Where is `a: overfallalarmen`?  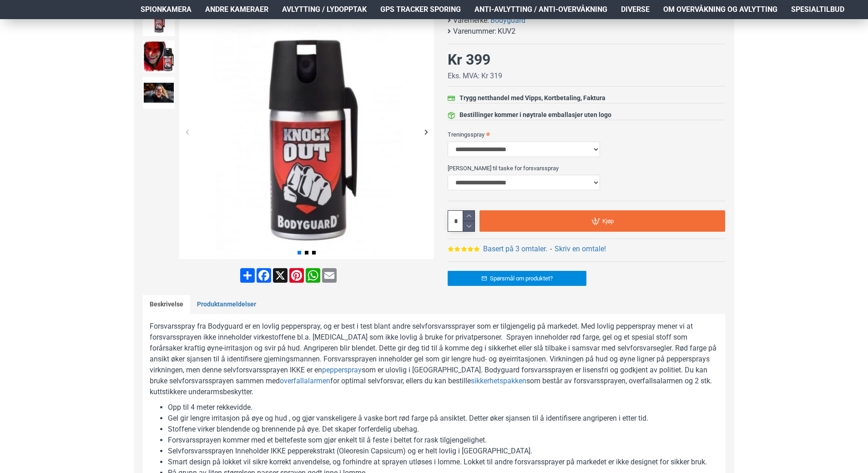 a: overfallalarmen is located at coordinates (305, 381).